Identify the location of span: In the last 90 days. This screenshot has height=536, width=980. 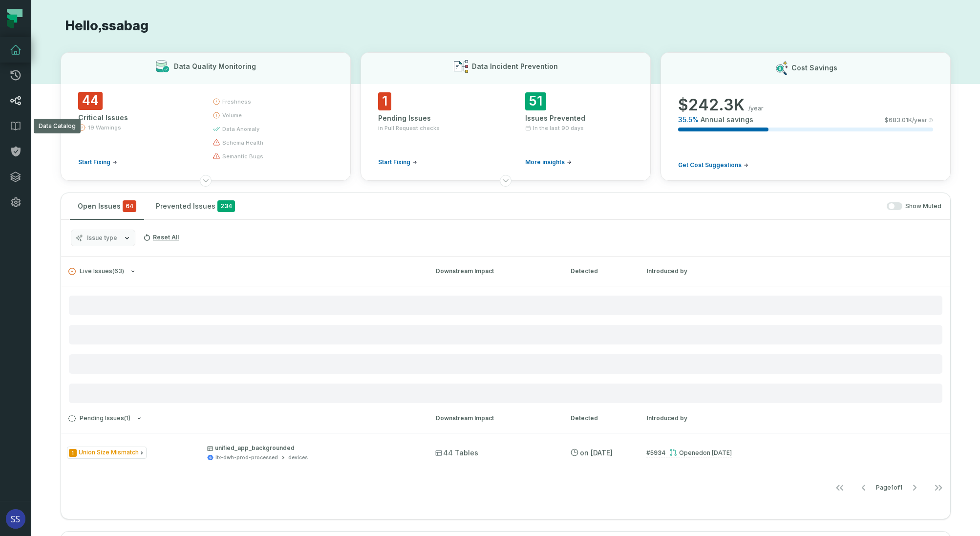
(559, 128).